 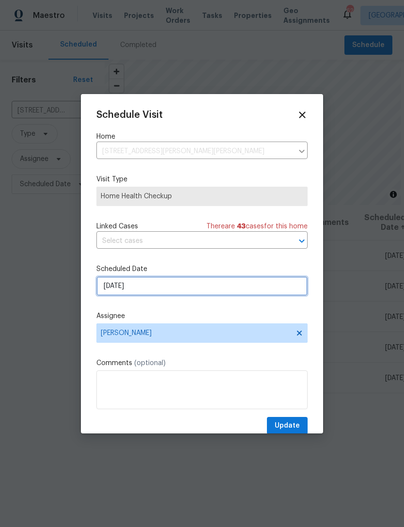 What do you see at coordinates (302, 241) in the screenshot?
I see `button: Open` at bounding box center [302, 241].